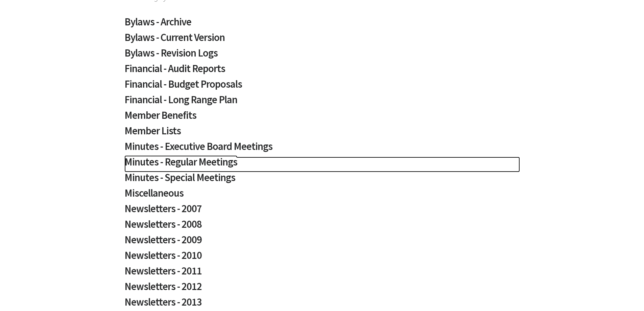  Describe the element at coordinates (322, 40) in the screenshot. I see `a: Bylaws - Current Version` at that location.